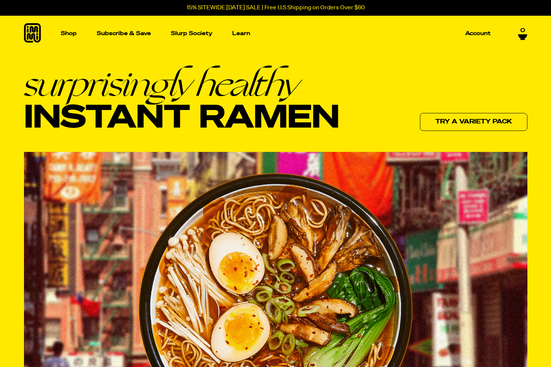 This screenshot has height=367, width=551. I want to click on p: Account, so click(478, 33).